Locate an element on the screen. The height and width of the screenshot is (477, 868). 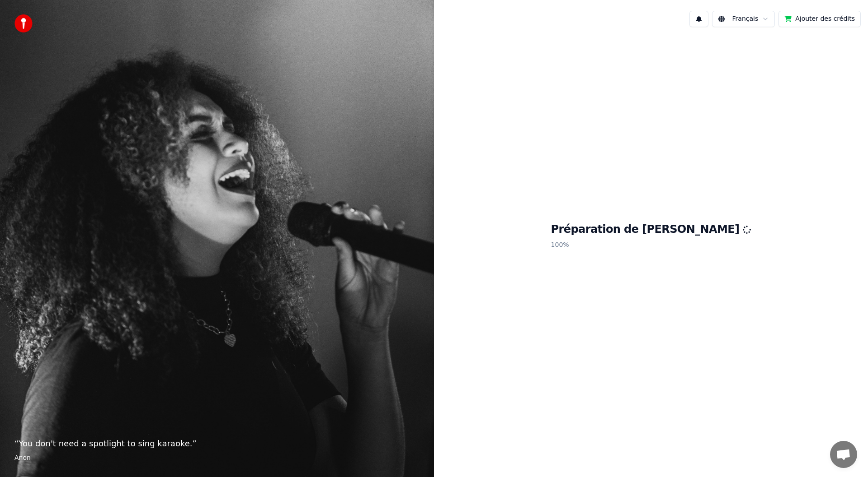
p: “ You don't need a spotlight to sing karaoke. ” is located at coordinates (217, 444).